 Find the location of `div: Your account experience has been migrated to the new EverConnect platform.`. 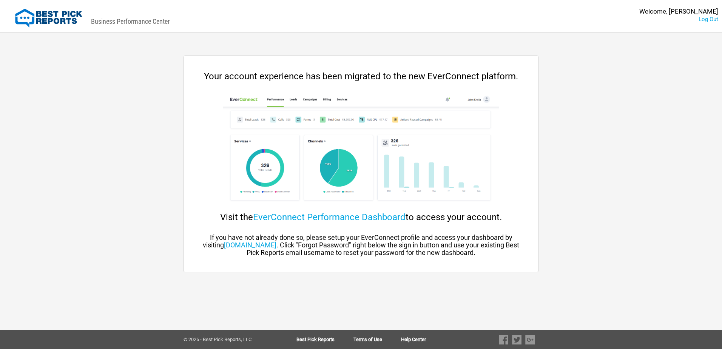

div: Your account experience has been migrated to the new EverConnect platform. is located at coordinates (361, 76).